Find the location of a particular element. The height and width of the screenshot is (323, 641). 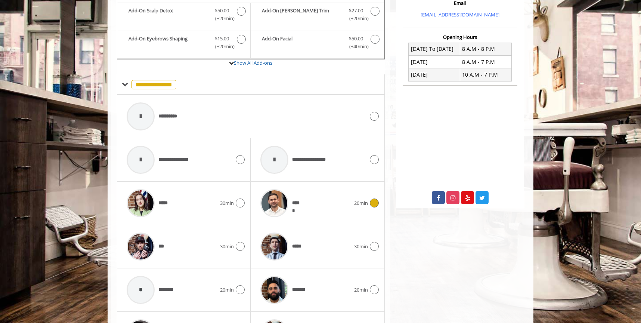

b: Add-On Facial is located at coordinates (302, 43).